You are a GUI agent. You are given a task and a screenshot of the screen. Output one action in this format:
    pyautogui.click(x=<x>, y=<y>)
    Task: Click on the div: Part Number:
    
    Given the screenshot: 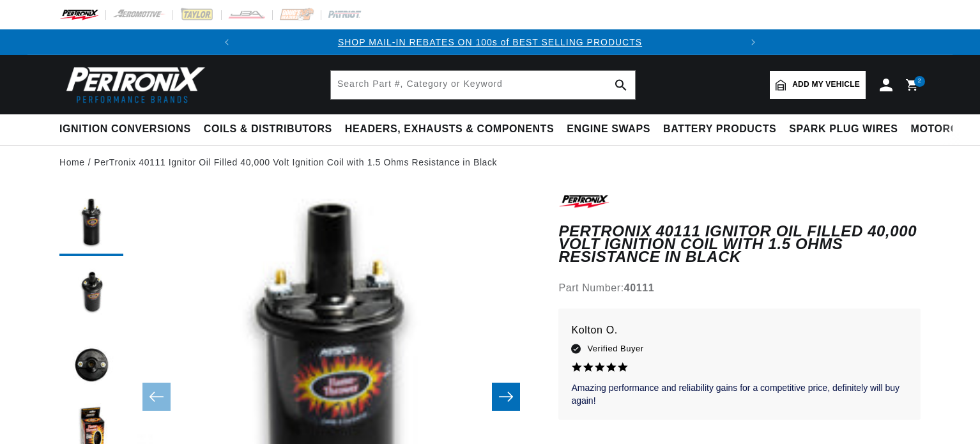 What is the action you would take?
    pyautogui.click(x=740, y=288)
    